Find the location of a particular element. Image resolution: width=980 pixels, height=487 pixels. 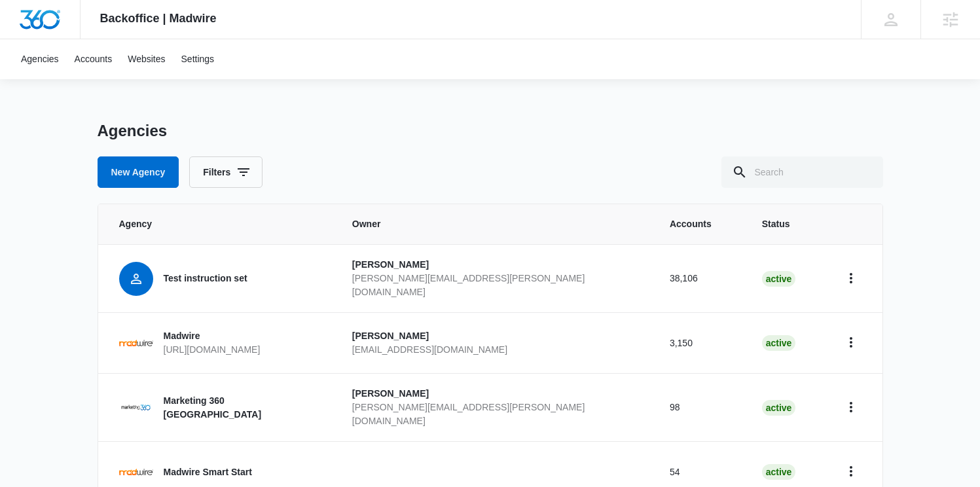

a: Test instruction set is located at coordinates (220, 279).